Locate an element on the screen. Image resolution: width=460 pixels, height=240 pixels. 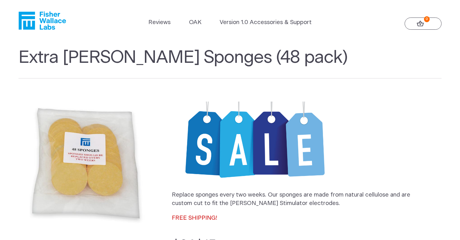
a: Version 1.0 Accessories & Support is located at coordinates (266, 23).